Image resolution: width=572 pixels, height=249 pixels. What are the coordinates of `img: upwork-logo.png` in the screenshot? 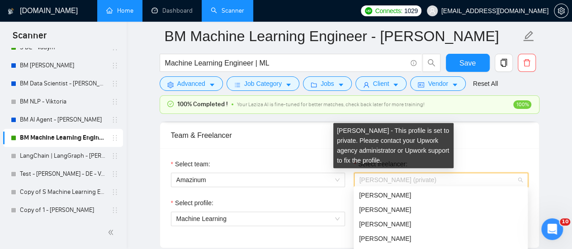 It's located at (369, 11).